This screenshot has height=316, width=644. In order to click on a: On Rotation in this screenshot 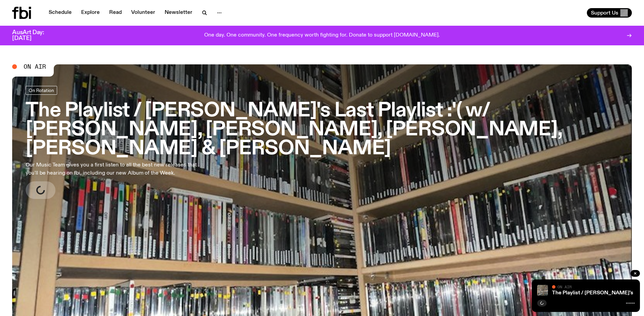, I will do `click(41, 91)`.